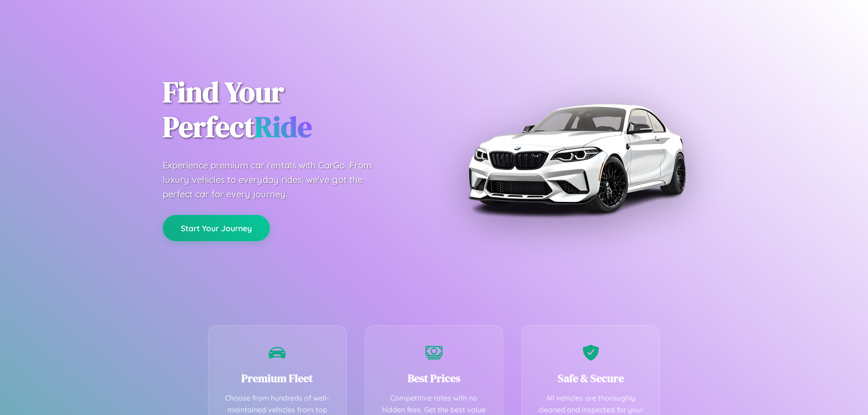 Image resolution: width=868 pixels, height=415 pixels. I want to click on button: Start Your Journey, so click(216, 228).